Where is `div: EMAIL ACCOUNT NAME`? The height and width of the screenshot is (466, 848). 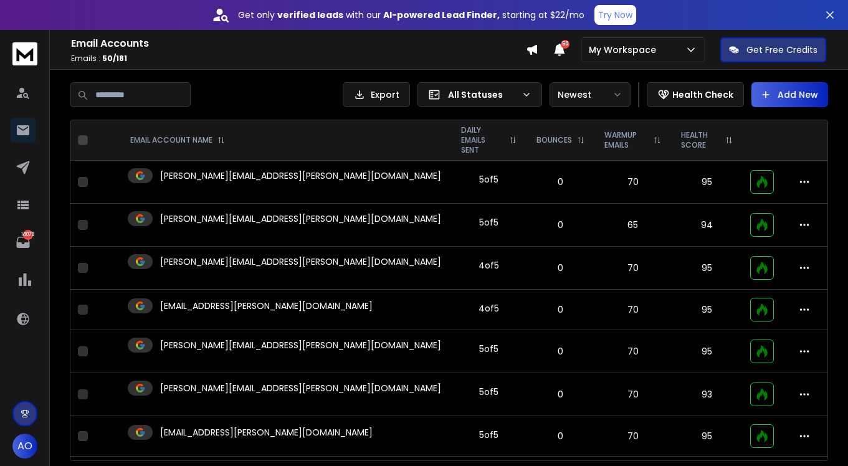
div: EMAIL ACCOUNT NAME is located at coordinates (178, 140).